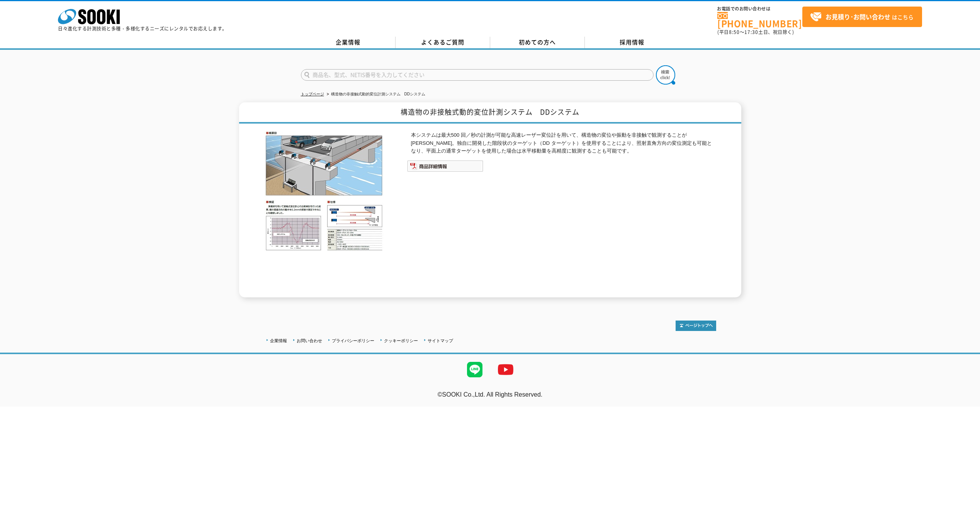 This screenshot has height=526, width=980. Describe the element at coordinates (490, 113) in the screenshot. I see `h1: 構造物の非接触式動的変位計測システム DDシステム` at that location.